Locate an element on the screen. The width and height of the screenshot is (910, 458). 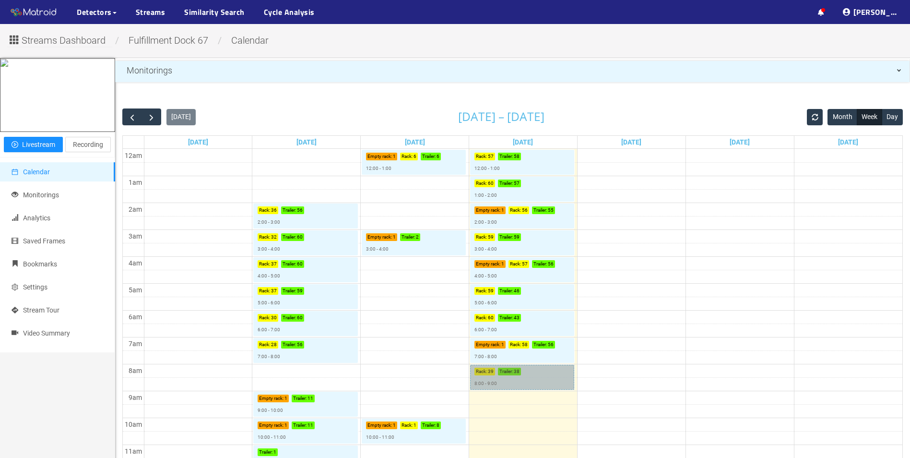
span: Recording is located at coordinates (88, 144).